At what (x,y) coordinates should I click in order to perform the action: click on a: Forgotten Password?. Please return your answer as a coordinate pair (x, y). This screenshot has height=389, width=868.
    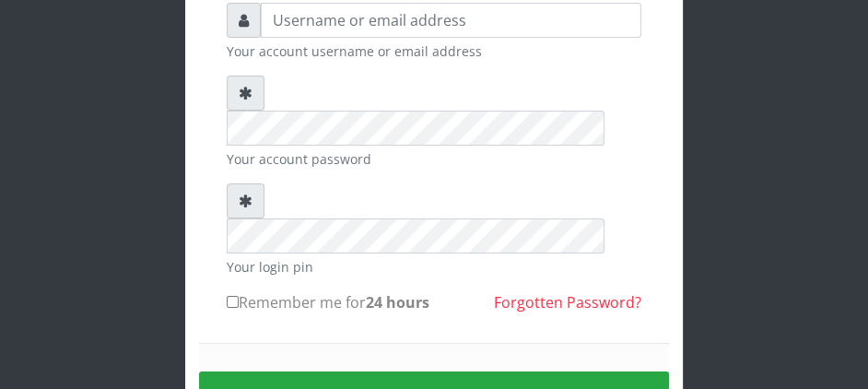
    Looking at the image, I should click on (568, 302).